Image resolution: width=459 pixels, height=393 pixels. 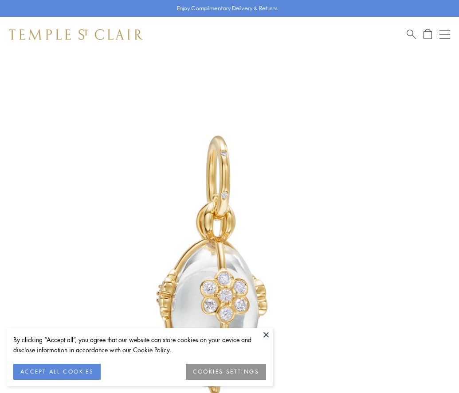 I want to click on button: COOKIES SETTINGS, so click(x=226, y=372).